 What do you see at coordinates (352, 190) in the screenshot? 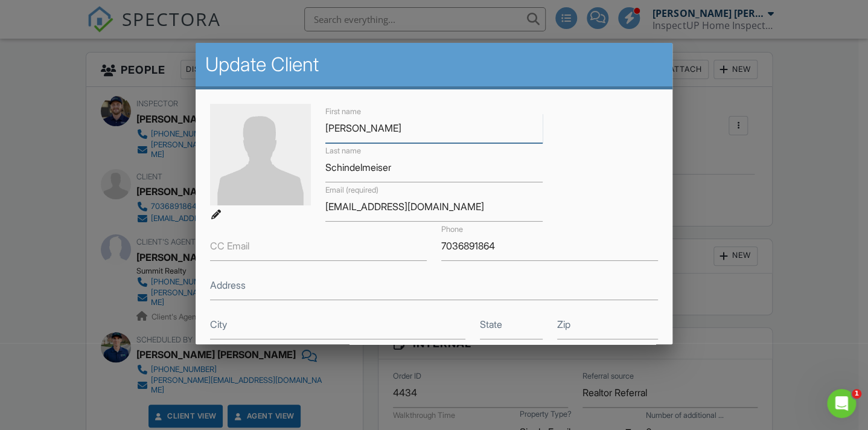
I see `label: Email (required)` at bounding box center [352, 190].